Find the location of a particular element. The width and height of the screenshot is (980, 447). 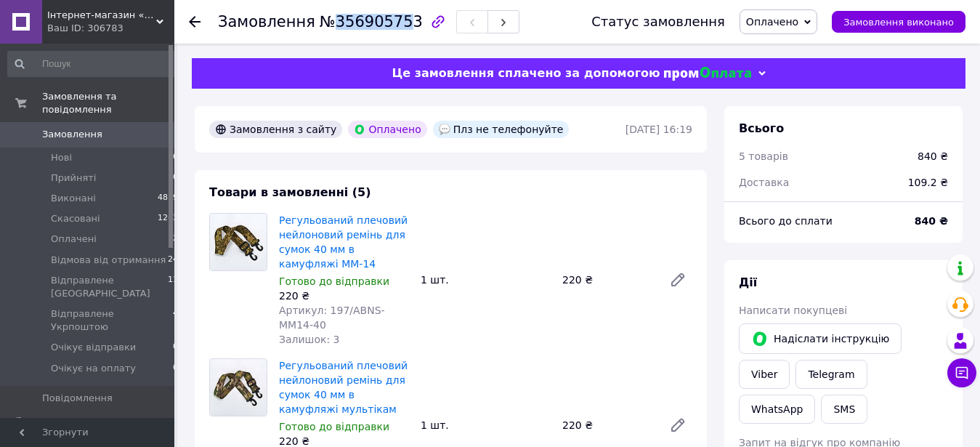

a: Регульований плечовий нейлоновий ремінь для сумок 40 мм в камуфляжі мультікам is located at coordinates (343, 388).